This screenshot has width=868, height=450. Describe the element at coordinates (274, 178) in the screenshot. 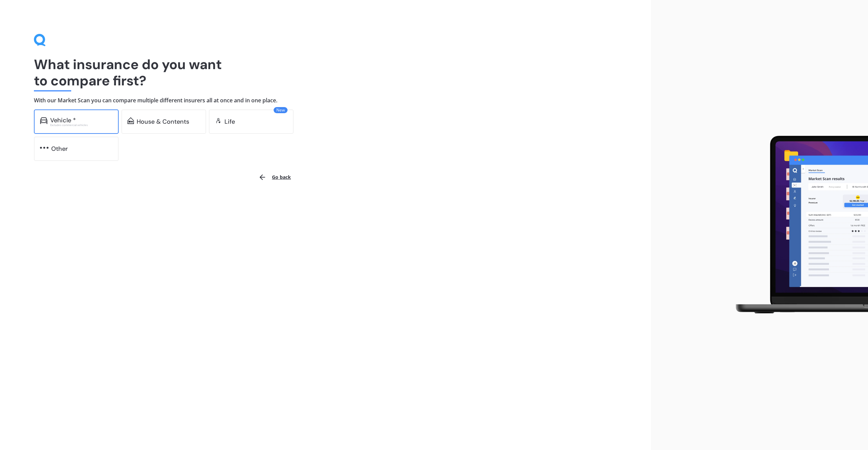

I see `button: Go back` at that location.